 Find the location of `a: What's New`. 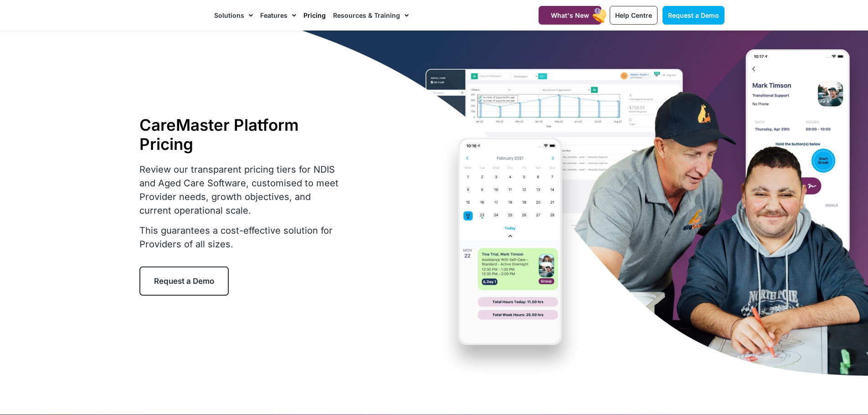

a: What's New is located at coordinates (570, 15).